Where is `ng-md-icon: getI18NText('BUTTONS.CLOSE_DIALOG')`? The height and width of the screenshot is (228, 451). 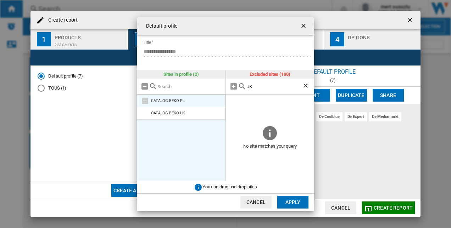
ng-md-icon: getI18NText('BUTTONS.CLOSE_DIALOG') is located at coordinates (304, 27).